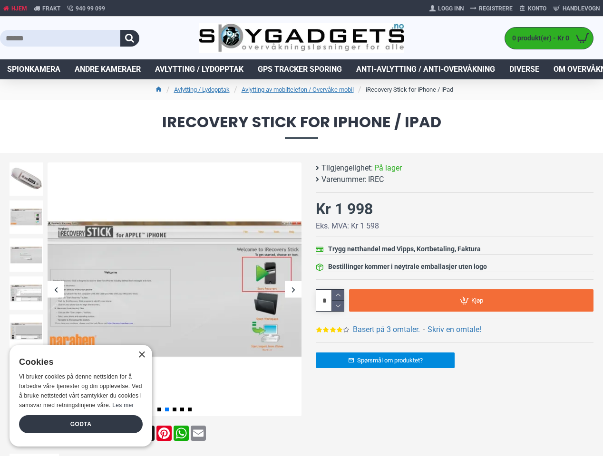 The width and height of the screenshot is (603, 456). What do you see at coordinates (425, 69) in the screenshot?
I see `span: Anti-avlytting / Anti-overvåkning` at bounding box center [425, 69].